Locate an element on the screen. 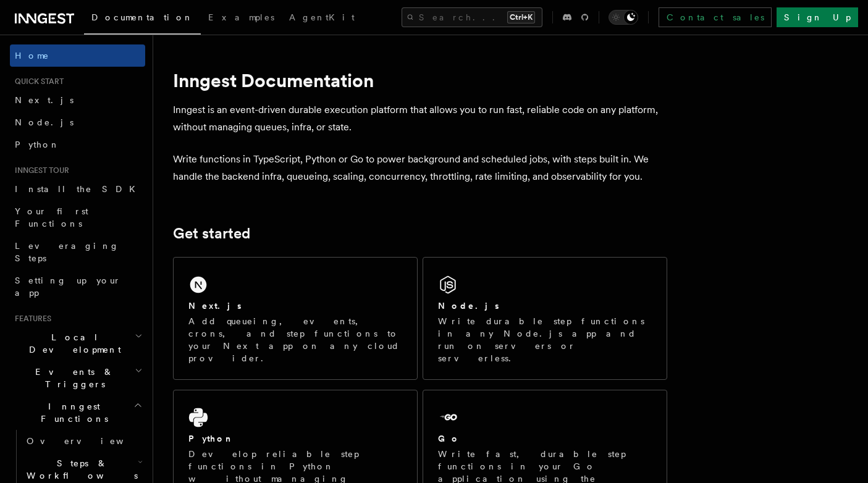 The width and height of the screenshot is (868, 483). a: Contact sales is located at coordinates (714, 18).